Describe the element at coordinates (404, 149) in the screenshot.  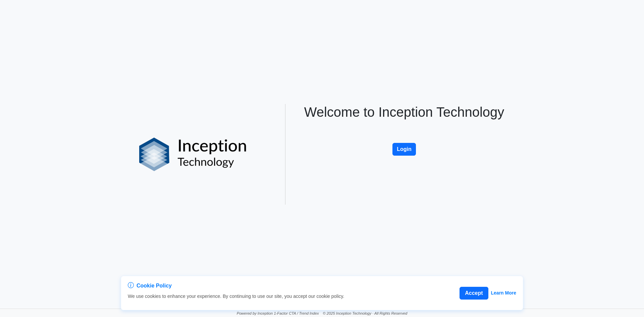
I see `button: Login` at that location.